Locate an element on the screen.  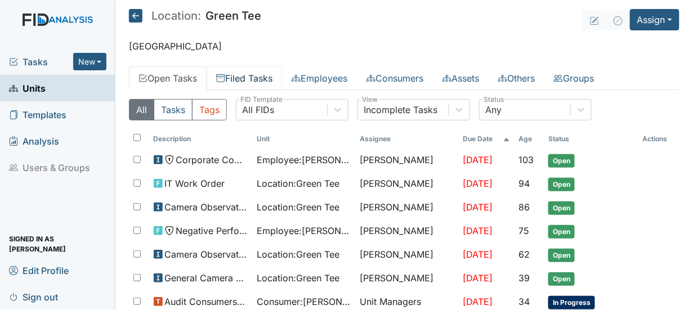
span: Units is located at coordinates (27, 88).